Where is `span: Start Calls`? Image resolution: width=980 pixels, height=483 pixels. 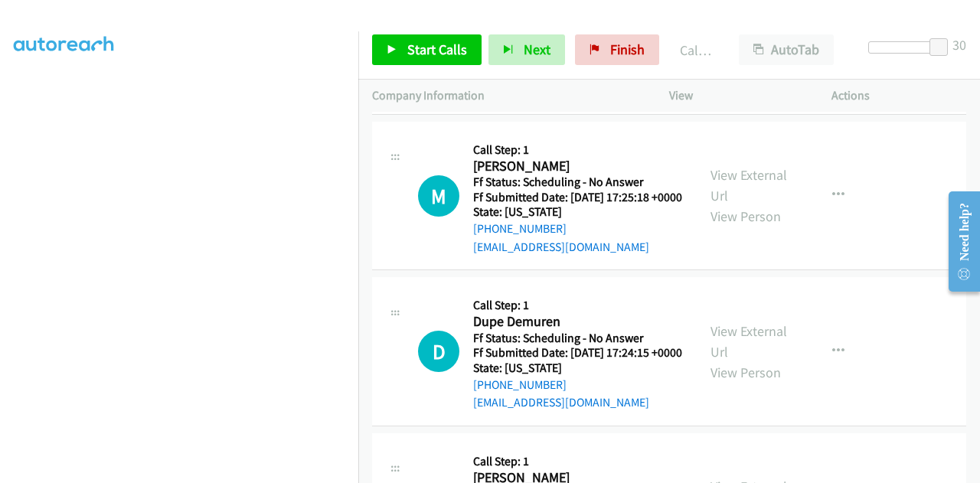
span: Start Calls is located at coordinates (437, 49).